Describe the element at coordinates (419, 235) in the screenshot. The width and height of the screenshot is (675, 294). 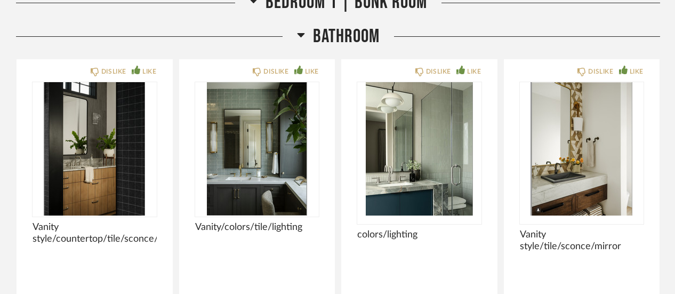
I see `span: colors/lighting` at that location.